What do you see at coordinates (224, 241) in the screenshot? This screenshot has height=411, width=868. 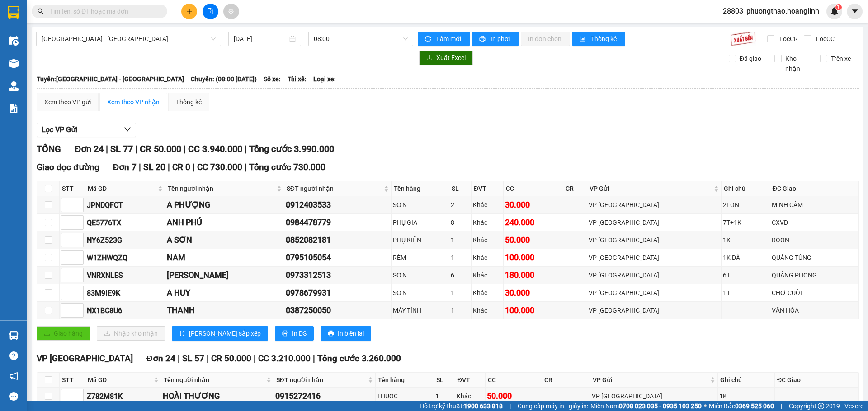 I see `td: A SƠN` at bounding box center [224, 241].